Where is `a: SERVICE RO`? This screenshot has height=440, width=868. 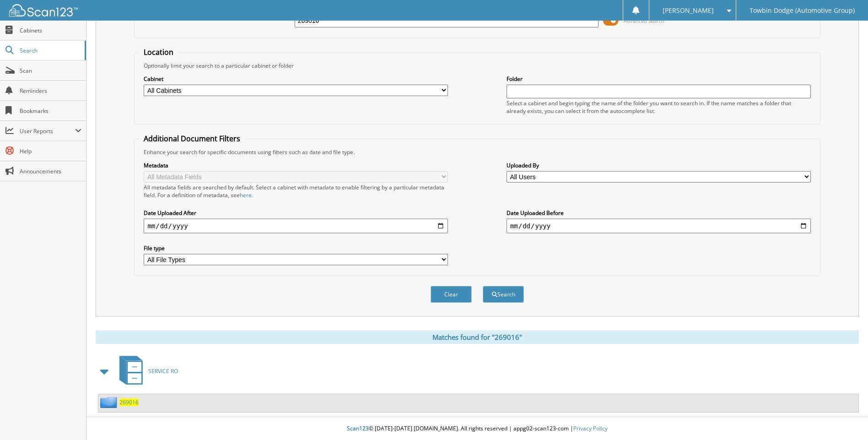
a: SERVICE RO is located at coordinates (146, 371).